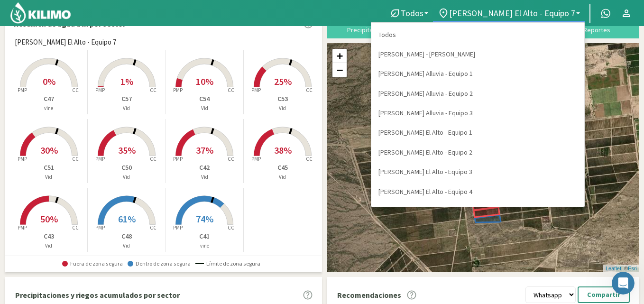 The width and height of the screenshot is (644, 304). I want to click on span: Dentro de zona segura, so click(159, 264).